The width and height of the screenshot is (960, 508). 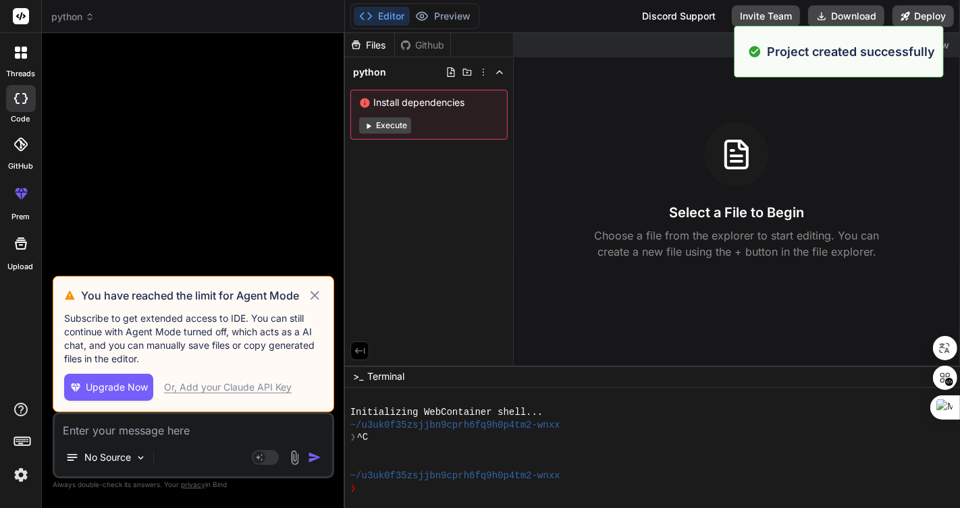 I want to click on div: Discord Support, so click(x=678, y=16).